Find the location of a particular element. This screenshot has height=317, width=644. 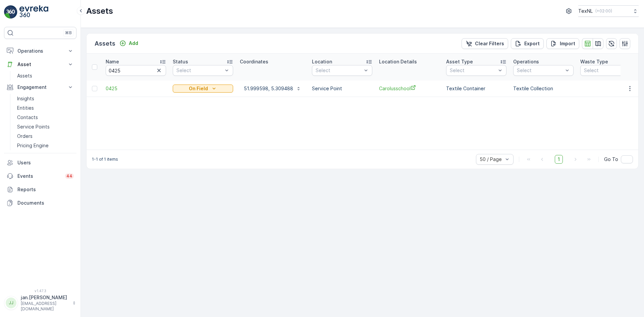

a: Documents is located at coordinates (40, 203).